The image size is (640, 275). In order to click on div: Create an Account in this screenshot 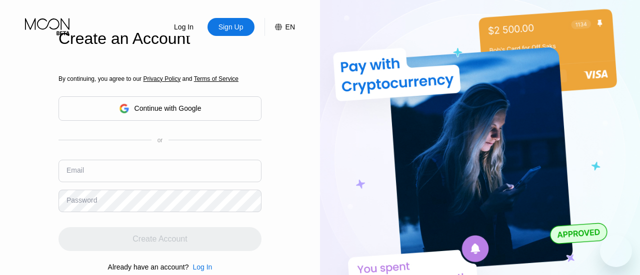, I will do `click(160, 38)`.